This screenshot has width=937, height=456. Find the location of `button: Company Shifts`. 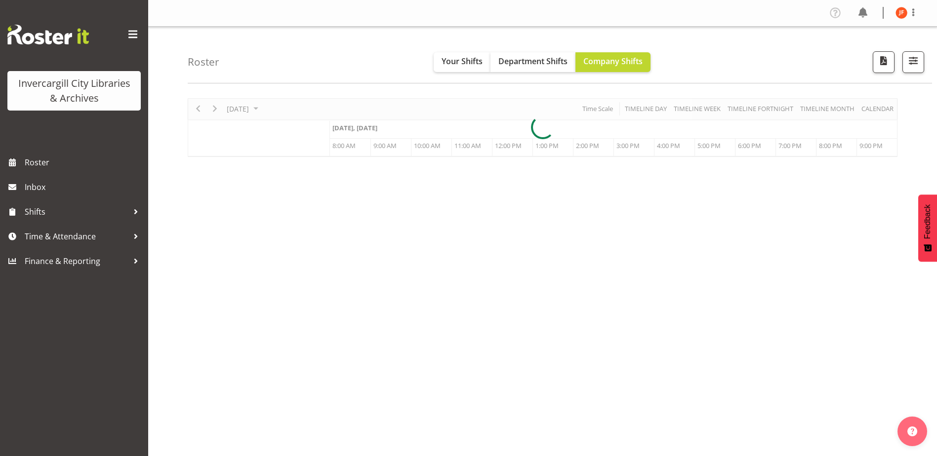

button: Company Shifts is located at coordinates (613, 62).